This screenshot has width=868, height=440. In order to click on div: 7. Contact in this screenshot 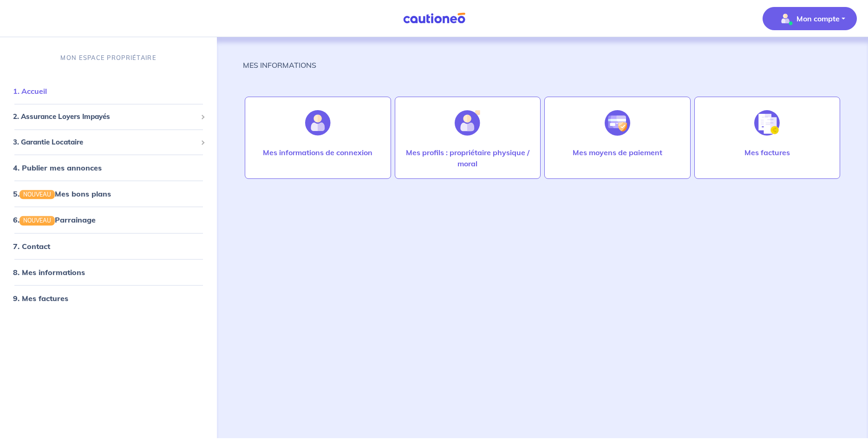, I will do `click(108, 246)`.